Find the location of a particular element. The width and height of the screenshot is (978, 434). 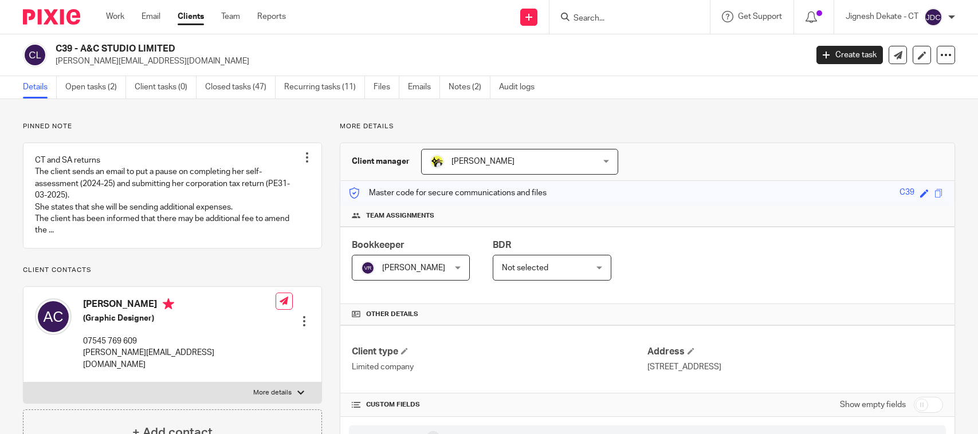

h4: CUSTOM FIELDS is located at coordinates (500, 405).